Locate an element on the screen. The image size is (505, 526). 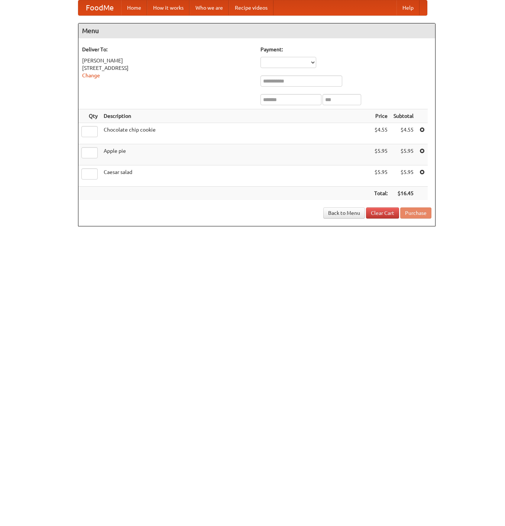
a: How it works is located at coordinates (168, 8).